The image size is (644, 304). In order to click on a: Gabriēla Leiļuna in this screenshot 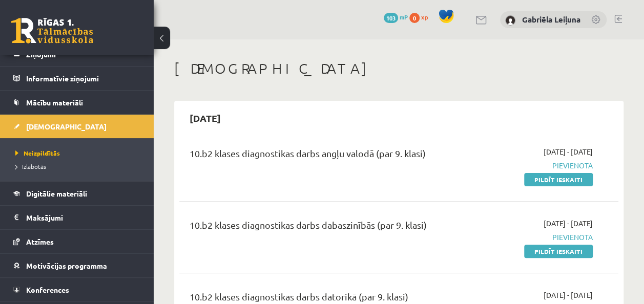, I will do `click(552, 19)`.